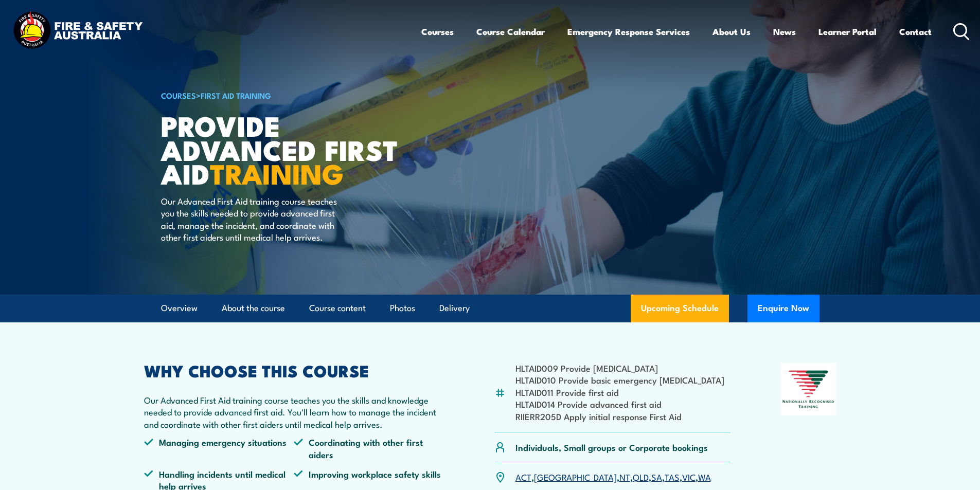 The image size is (980, 490). Describe the element at coordinates (915, 32) in the screenshot. I see `a: Contact` at that location.